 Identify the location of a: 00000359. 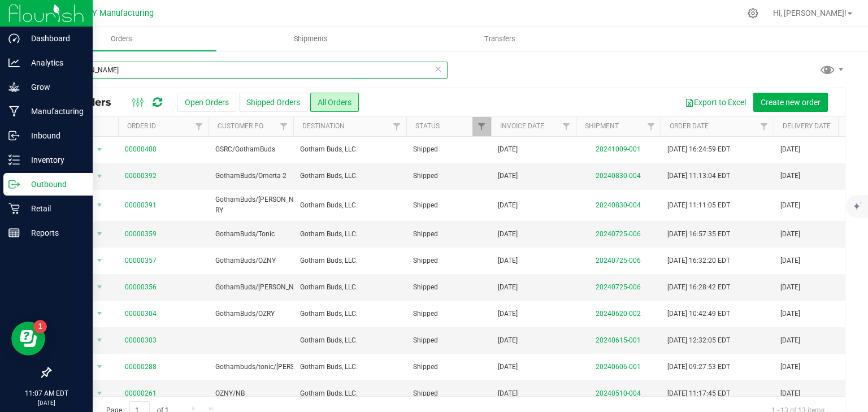
(140, 234).